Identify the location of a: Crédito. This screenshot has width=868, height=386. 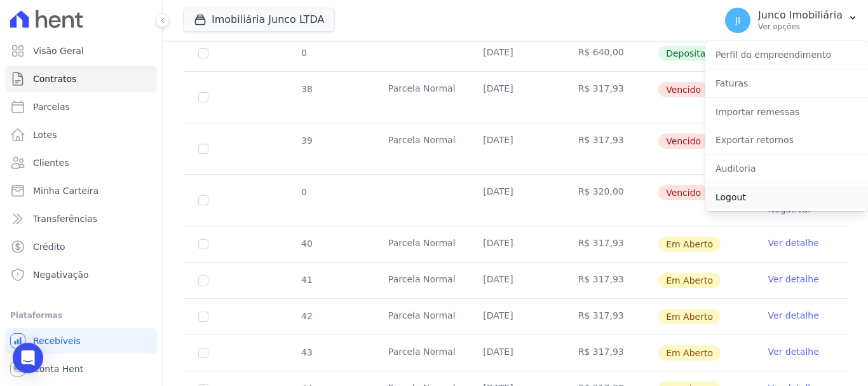
(80, 246).